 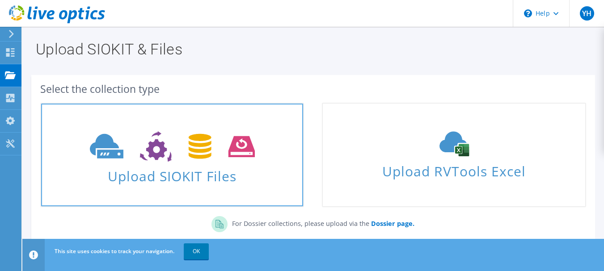 What do you see at coordinates (172, 155) in the screenshot?
I see `a: Upload SIOKIT Files` at bounding box center [172, 155].